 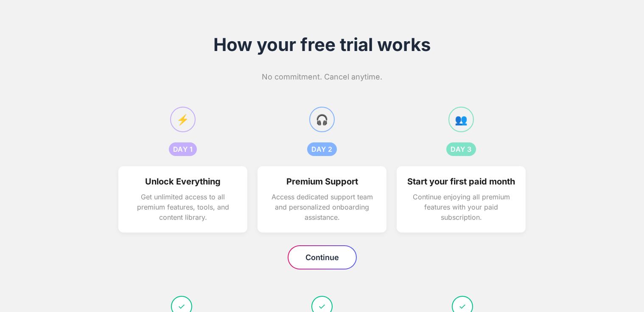 I want to click on p: Continue enjoying all premium features with your paid subscription., so click(x=461, y=207).